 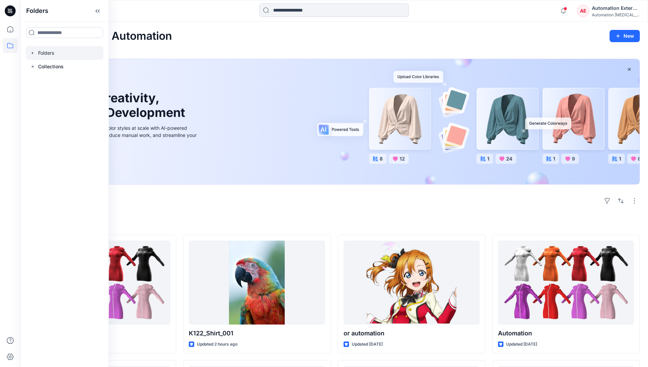 What do you see at coordinates (411, 333) in the screenshot?
I see `p: or automation` at bounding box center [411, 333].